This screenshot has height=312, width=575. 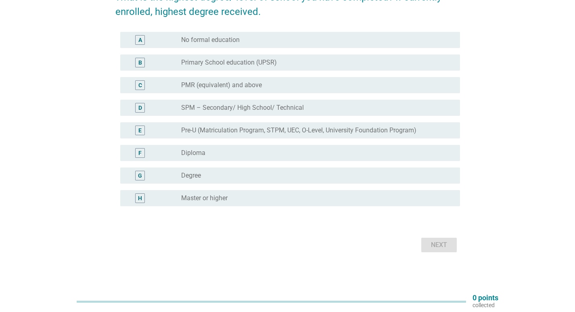 I want to click on p: 0 points, so click(x=485, y=298).